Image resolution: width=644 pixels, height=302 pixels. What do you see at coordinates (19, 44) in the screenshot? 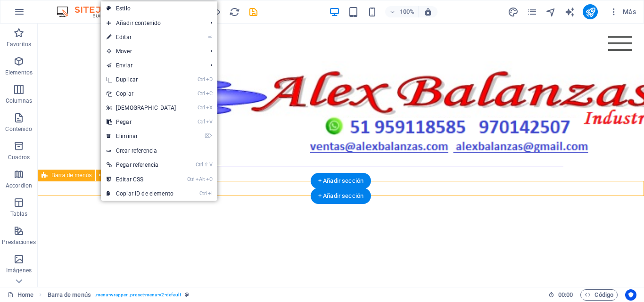
I see `p: Favoritos` at bounding box center [19, 44].